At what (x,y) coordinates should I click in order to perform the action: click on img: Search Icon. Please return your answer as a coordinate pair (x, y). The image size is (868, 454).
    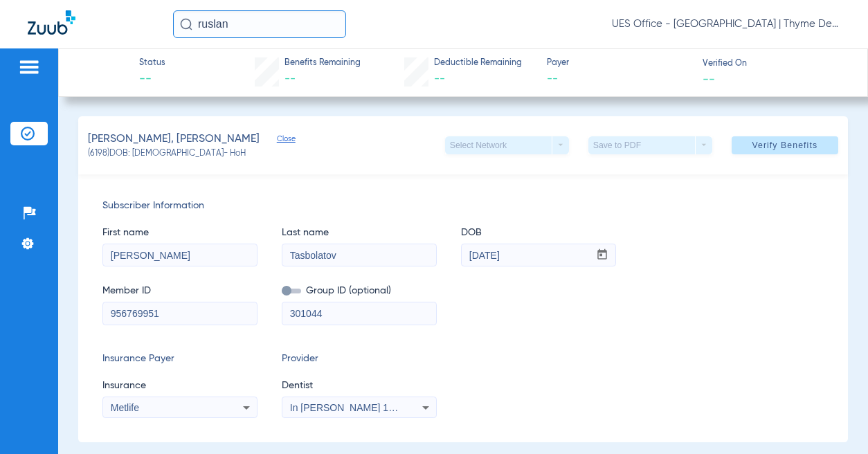
    Looking at the image, I should click on (186, 24).